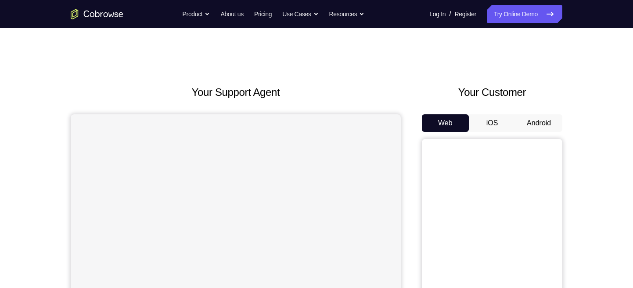  I want to click on button: Resources, so click(347, 14).